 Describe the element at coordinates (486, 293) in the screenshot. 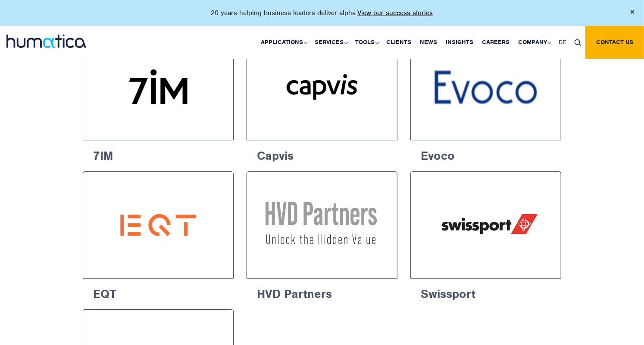

I see `h6: Swissport` at that location.